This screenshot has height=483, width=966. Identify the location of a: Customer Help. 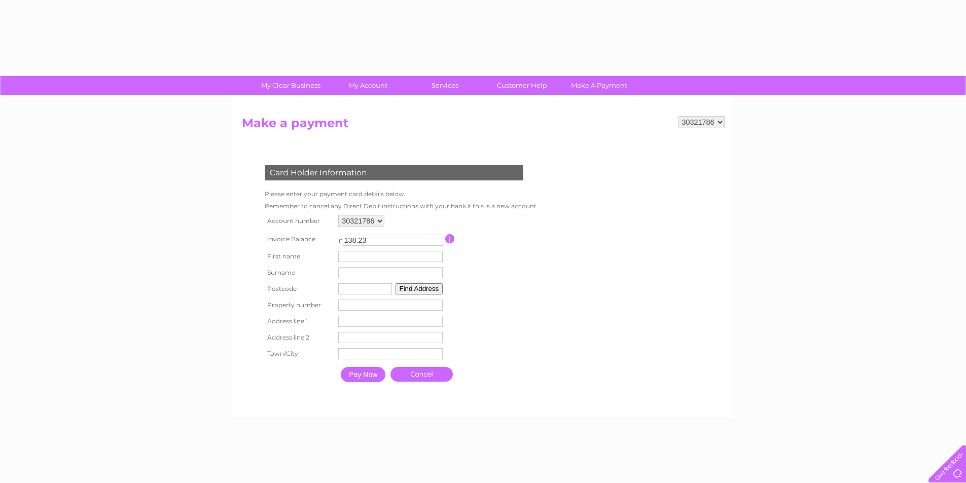
(522, 85).